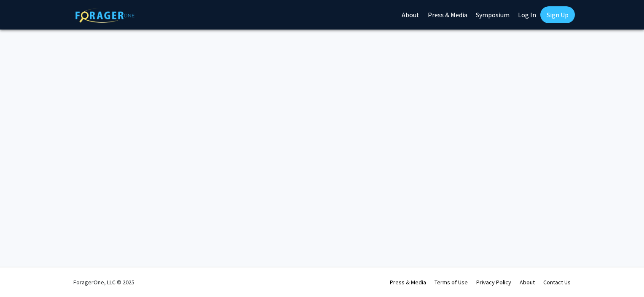 This screenshot has width=644, height=297. What do you see at coordinates (103, 282) in the screenshot?
I see `div: ForagerOne, LLC © 2025` at bounding box center [103, 282].